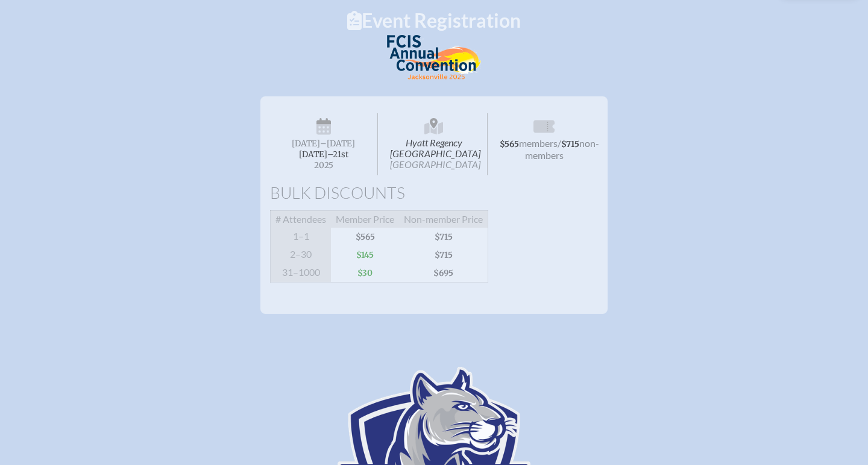  I want to click on span: Non-member Price, so click(444, 220).